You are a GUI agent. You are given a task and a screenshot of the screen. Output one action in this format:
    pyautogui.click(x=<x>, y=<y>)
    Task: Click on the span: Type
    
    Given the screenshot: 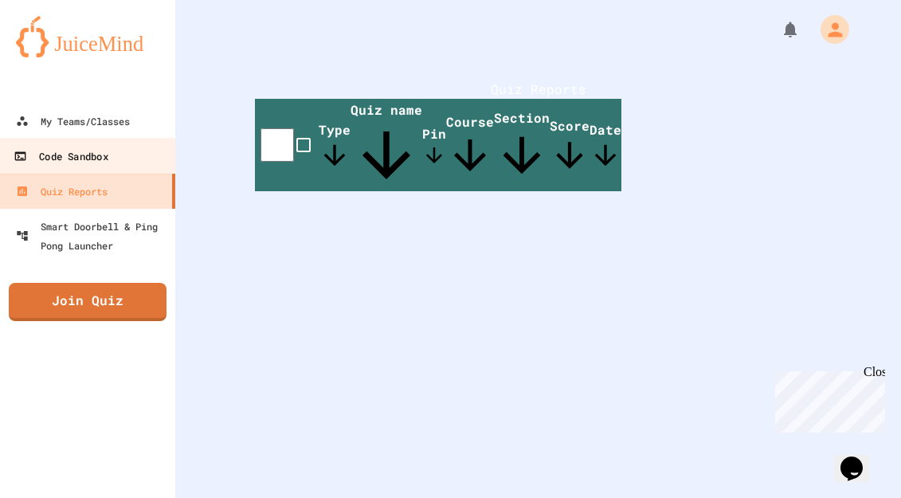 What is the action you would take?
    pyautogui.click(x=335, y=146)
    